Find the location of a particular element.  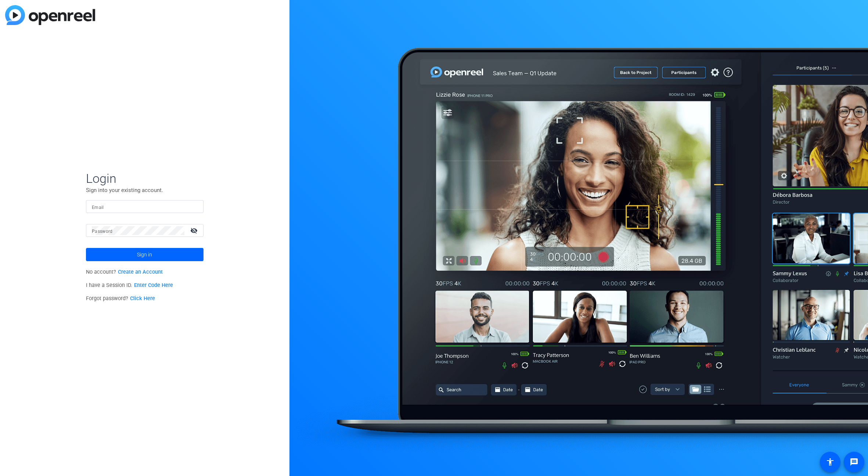

a: Click Here is located at coordinates (143, 298).